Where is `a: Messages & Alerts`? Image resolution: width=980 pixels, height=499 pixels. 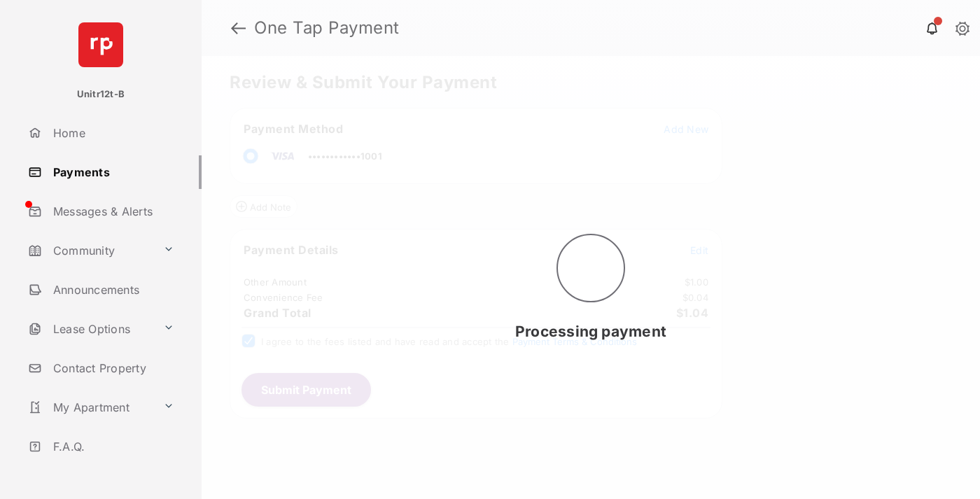 a: Messages & Alerts is located at coordinates (112, 211).